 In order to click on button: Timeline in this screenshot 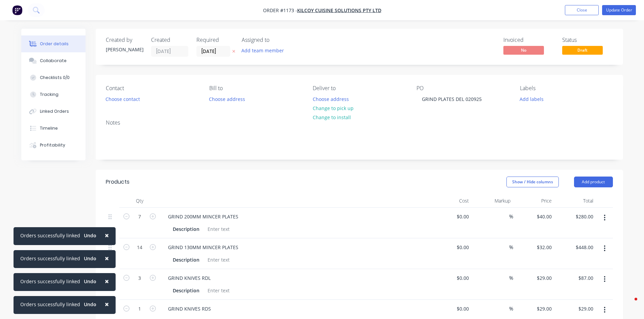, I will do `click(53, 128)`.